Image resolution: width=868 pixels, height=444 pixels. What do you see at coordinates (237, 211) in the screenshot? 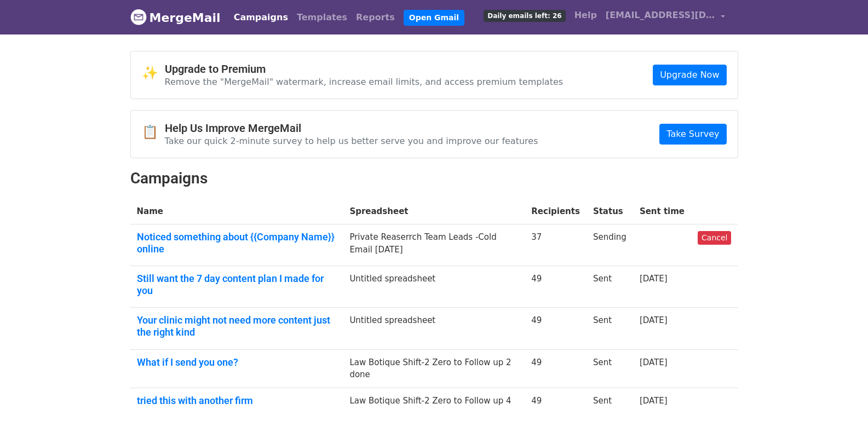
I see `th: Name` at bounding box center [237, 211].